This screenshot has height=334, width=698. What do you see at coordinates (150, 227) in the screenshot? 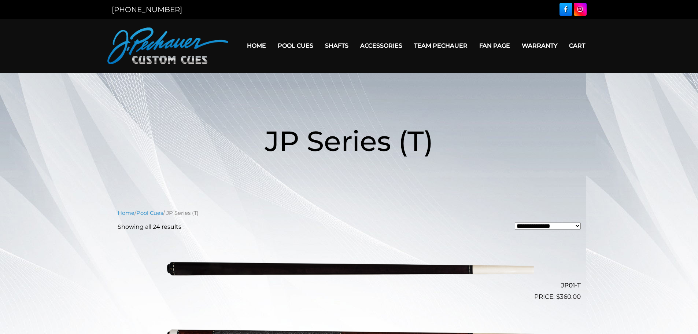
I see `p: Showing all 24 results` at bounding box center [150, 227].